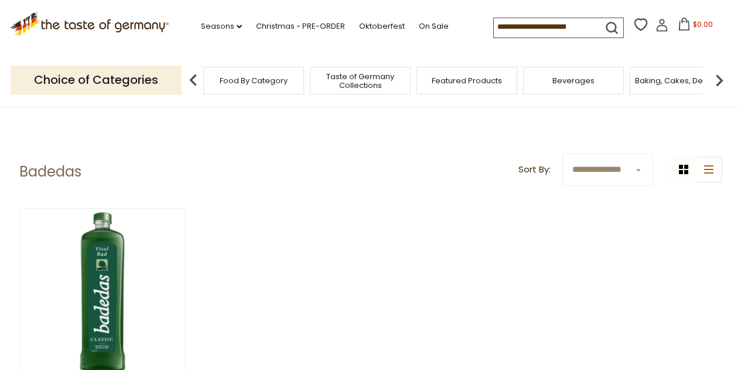 Image resolution: width=741 pixels, height=370 pixels. Describe the element at coordinates (50, 172) in the screenshot. I see `h1: Badedas` at that location.